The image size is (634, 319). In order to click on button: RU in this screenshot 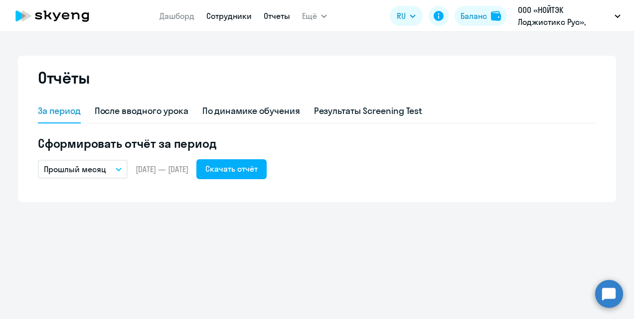, I will do `click(406, 16)`.